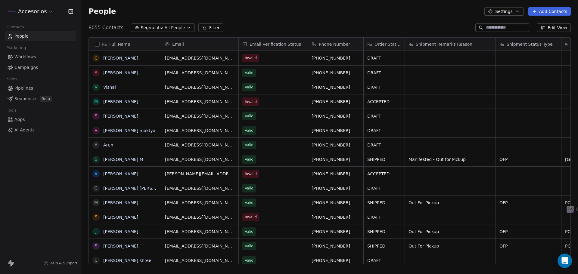  I want to click on span: Tools, so click(11, 111).